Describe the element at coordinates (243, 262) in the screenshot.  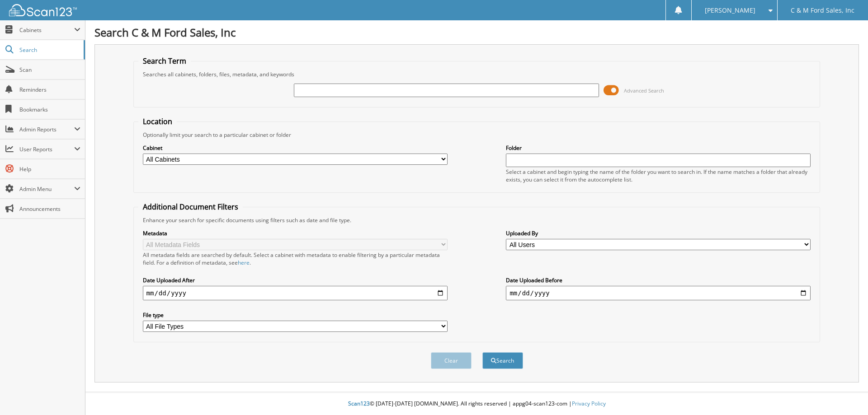
I see `a: here` at that location.